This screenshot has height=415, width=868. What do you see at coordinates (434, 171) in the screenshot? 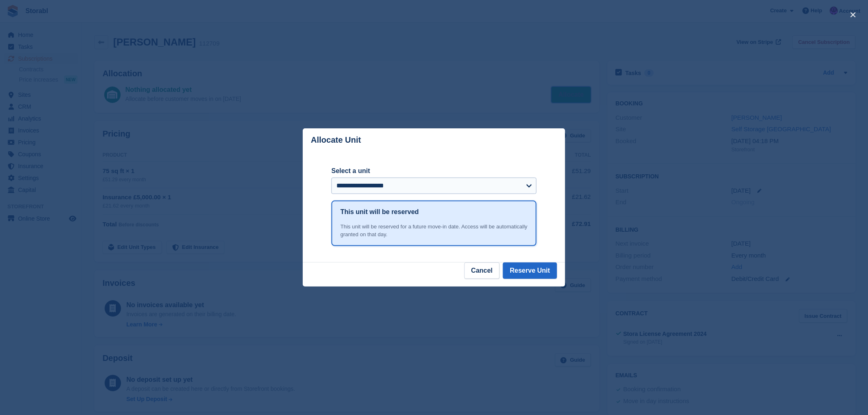
I see `label: Select a unit` at bounding box center [434, 171].